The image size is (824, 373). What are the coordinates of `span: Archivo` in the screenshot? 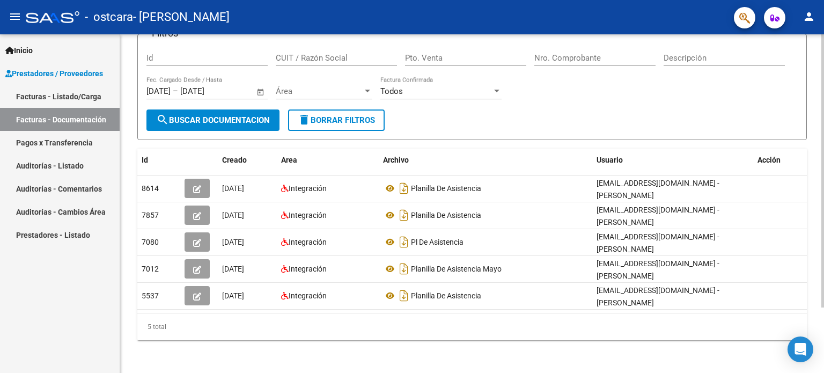 It's located at (396, 160).